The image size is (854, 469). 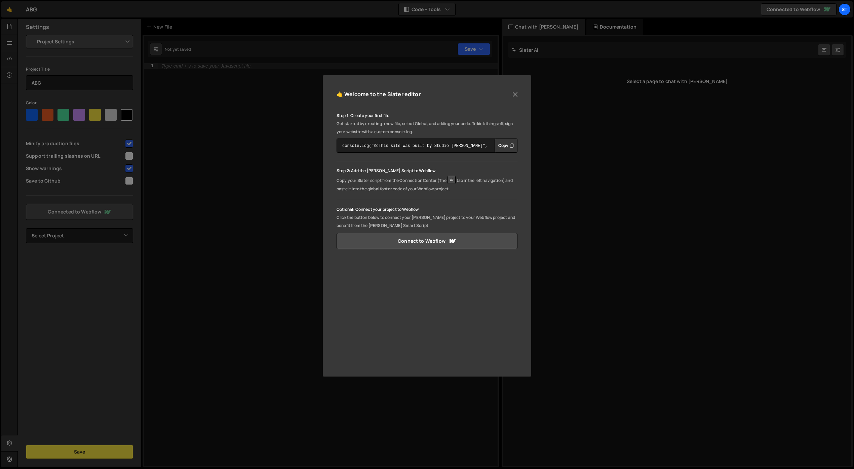 What do you see at coordinates (506, 146) in the screenshot?
I see `div: Button group with nested dropdown` at bounding box center [506, 146].